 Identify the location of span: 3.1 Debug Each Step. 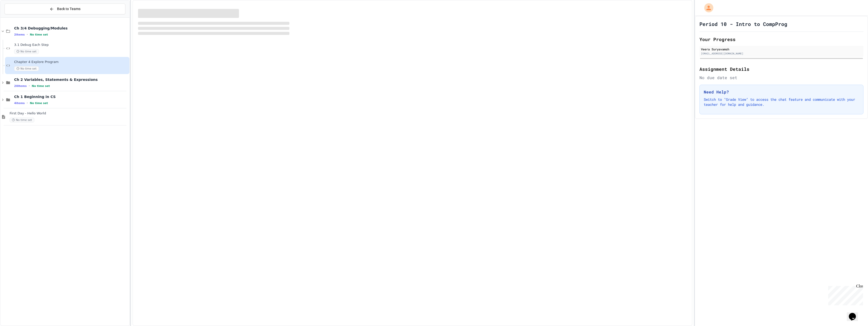
(71, 45).